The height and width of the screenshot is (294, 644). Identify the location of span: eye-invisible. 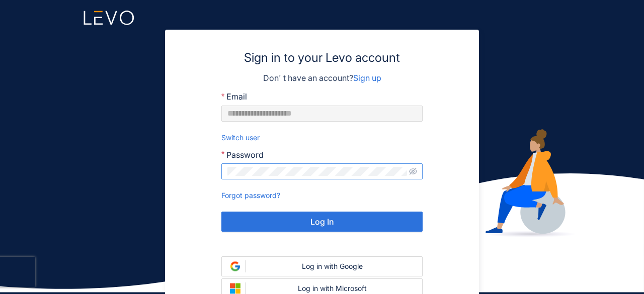
(413, 171).